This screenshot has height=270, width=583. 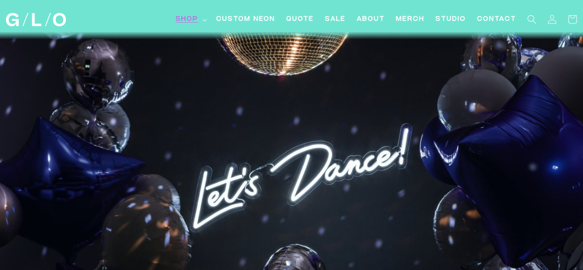 I want to click on img: GLO Studio, so click(x=36, y=19).